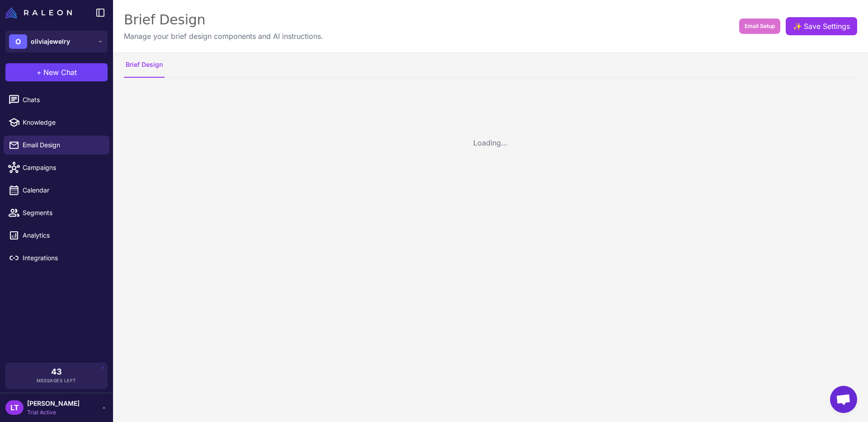 This screenshot has width=868, height=422. What do you see at coordinates (39, 13) in the screenshot?
I see `img: Raleon Logo` at bounding box center [39, 13].